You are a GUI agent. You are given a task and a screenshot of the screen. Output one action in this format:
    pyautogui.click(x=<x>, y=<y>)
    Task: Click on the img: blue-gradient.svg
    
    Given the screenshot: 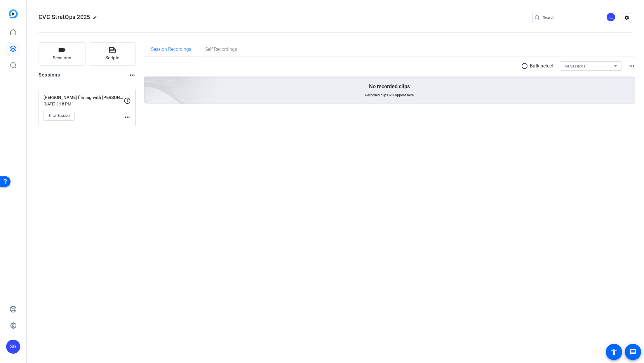 What is the action you would take?
    pyautogui.click(x=13, y=14)
    